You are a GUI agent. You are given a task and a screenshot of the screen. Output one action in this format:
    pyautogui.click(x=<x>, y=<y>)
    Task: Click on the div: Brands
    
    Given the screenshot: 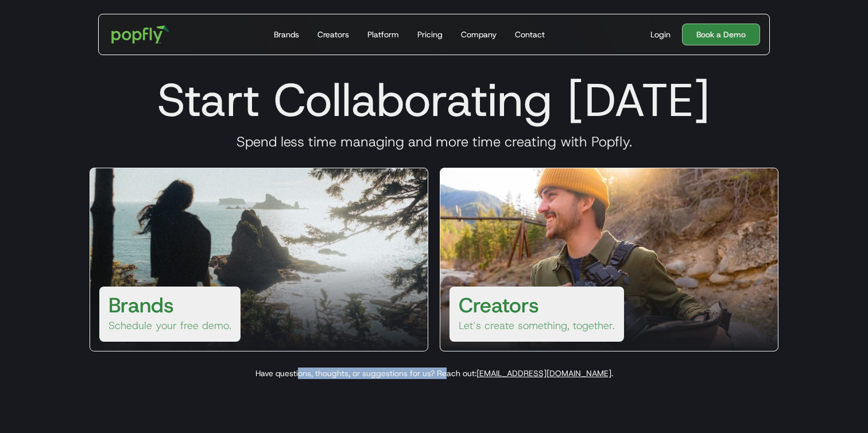 What is the action you would take?
    pyautogui.click(x=287, y=34)
    